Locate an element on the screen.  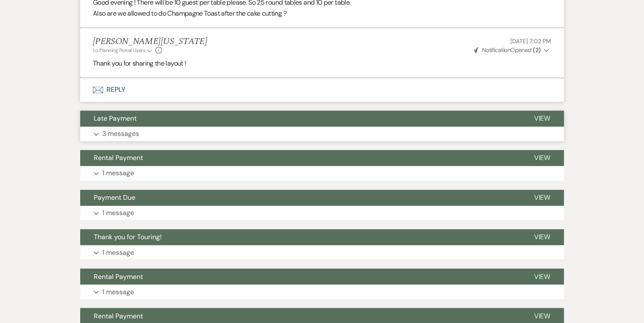
button: to: Planning Portal Users is located at coordinates (123, 51).